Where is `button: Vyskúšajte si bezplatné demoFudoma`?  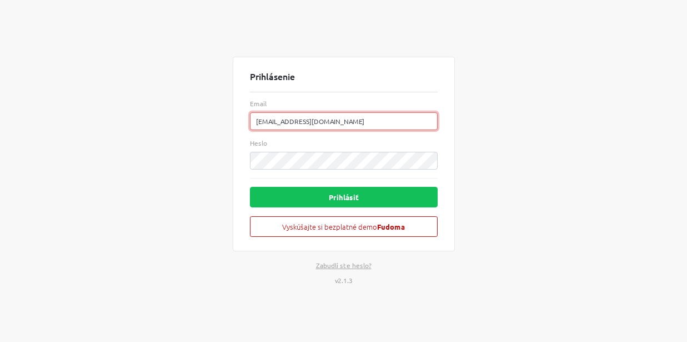 button: Vyskúšajte si bezplatné demoFudoma is located at coordinates (344, 226).